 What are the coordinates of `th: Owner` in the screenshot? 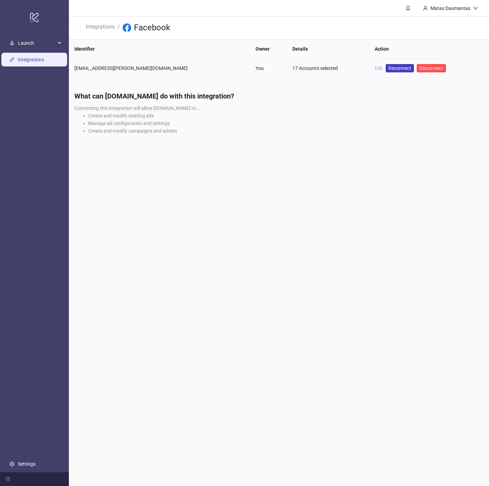 It's located at (268, 49).